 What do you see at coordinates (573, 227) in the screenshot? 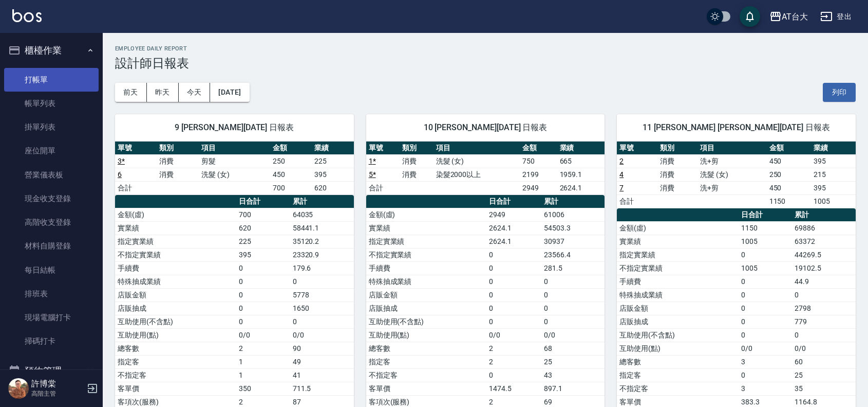
I see `td: 54503.3` at bounding box center [573, 227].